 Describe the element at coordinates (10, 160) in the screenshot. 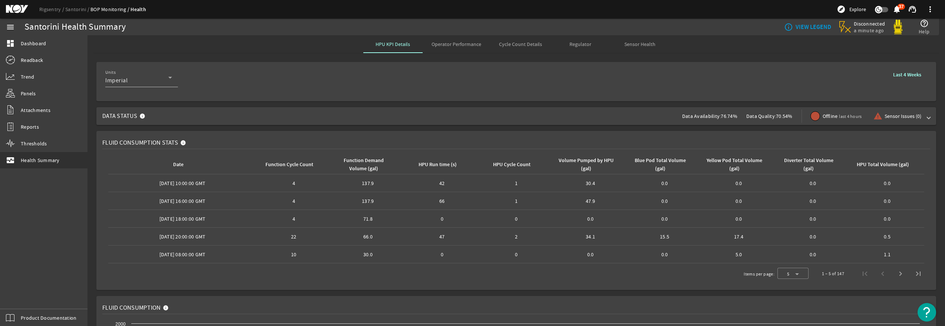

I see `mat-icon: monitor_heart` at that location.